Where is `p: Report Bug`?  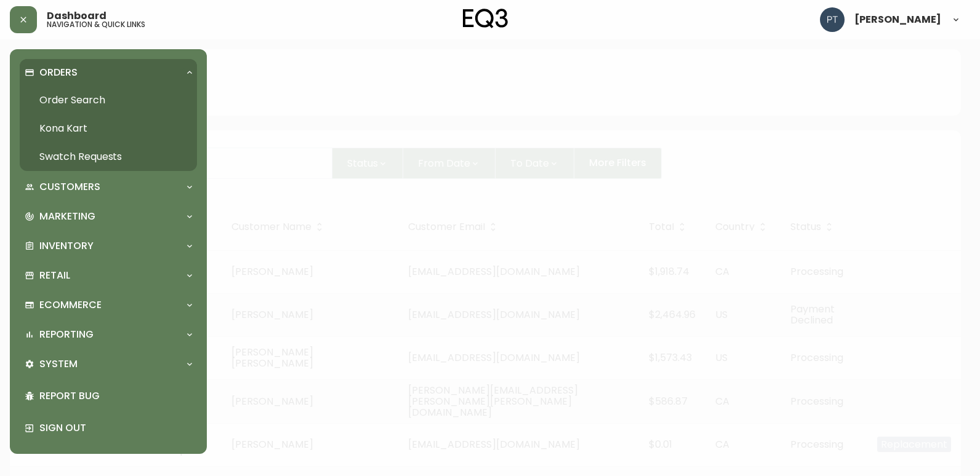
p: Report Bug is located at coordinates (116, 396).